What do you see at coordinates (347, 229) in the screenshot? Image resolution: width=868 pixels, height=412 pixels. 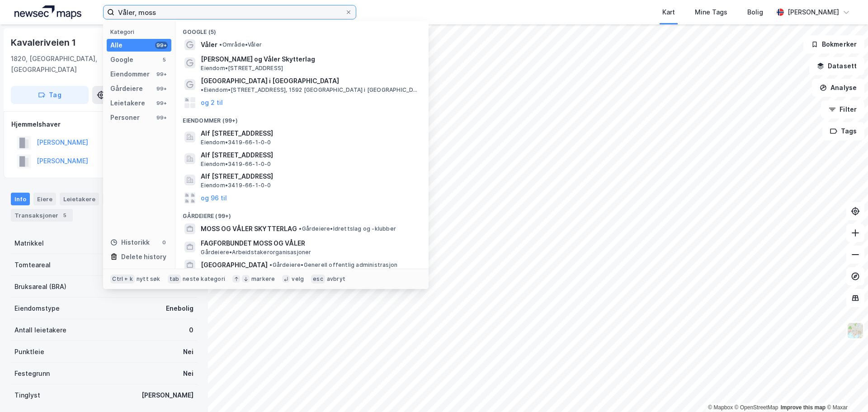 I see `span: Gårdeiere • Idrettslag og -klubber` at bounding box center [347, 229].